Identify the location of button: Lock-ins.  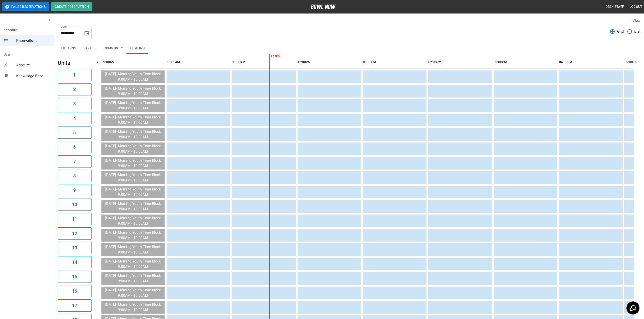
(69, 49).